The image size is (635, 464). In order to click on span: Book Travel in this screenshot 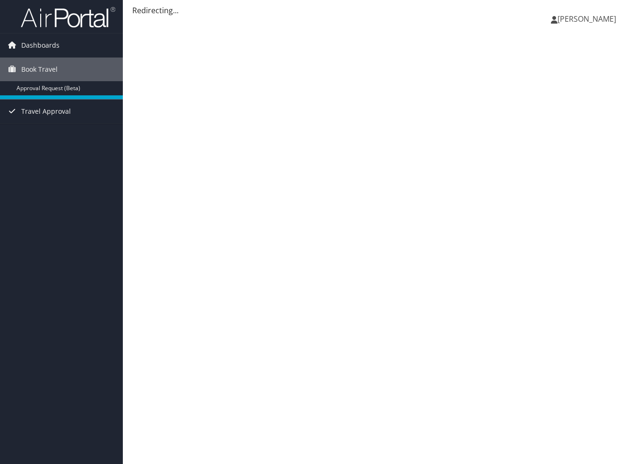, I will do `click(39, 69)`.